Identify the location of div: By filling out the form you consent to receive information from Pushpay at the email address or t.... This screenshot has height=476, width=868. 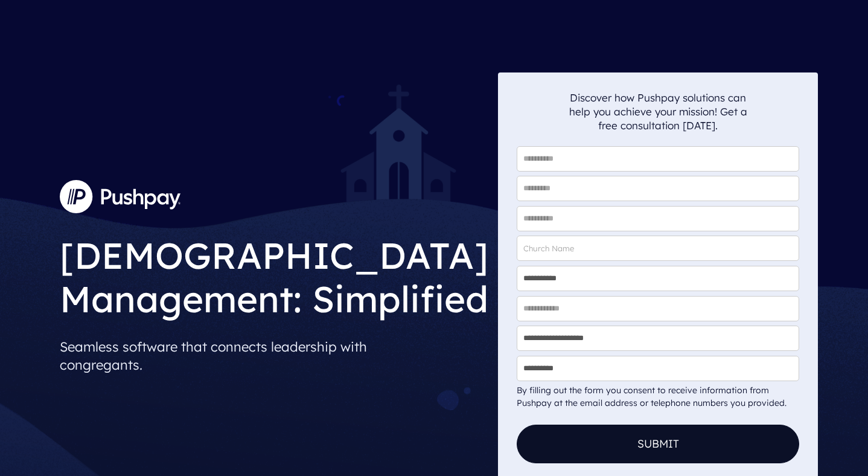
(658, 397).